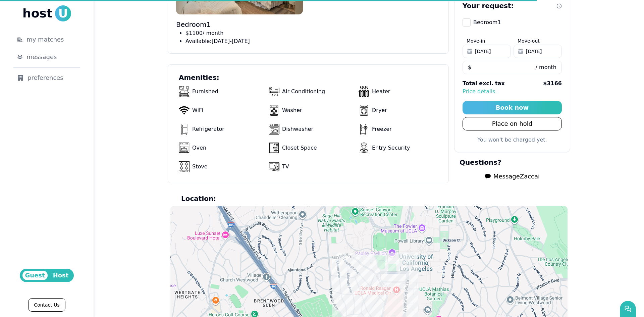 This screenshot has height=317, width=644. Describe the element at coordinates (222, 129) in the screenshot. I see `div: Refrigerator` at that location.